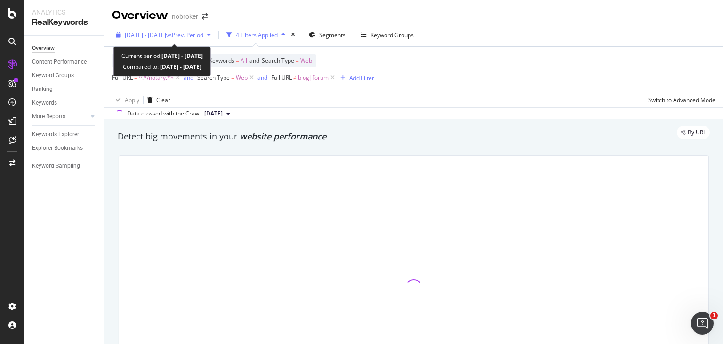  I want to click on div: RealKeywords, so click(64, 22).